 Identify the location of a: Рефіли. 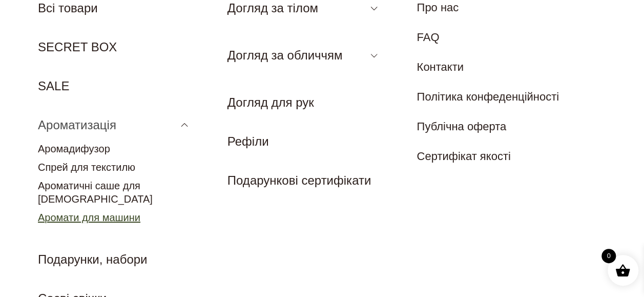
(248, 141).